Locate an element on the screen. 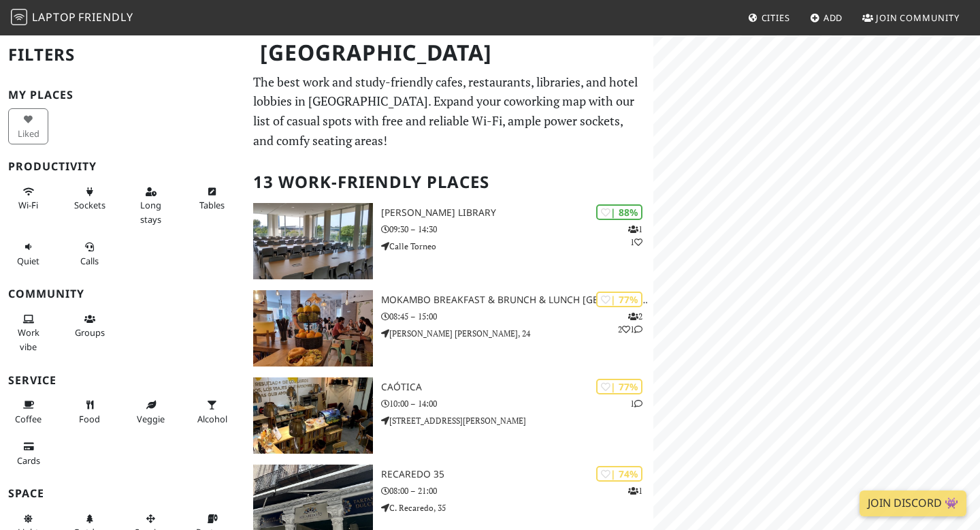  span: Group tables is located at coordinates (90, 332).